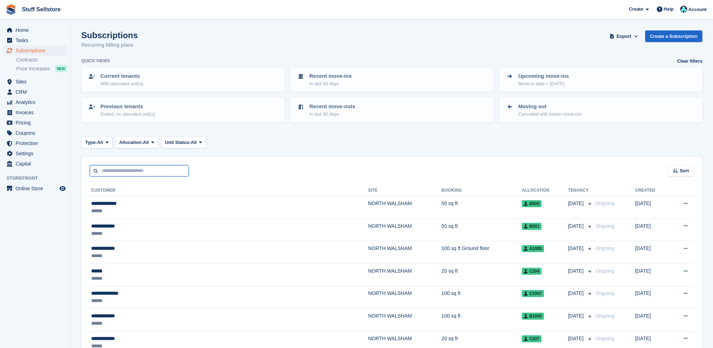 The height and width of the screenshot is (348, 713). I want to click on a: Clear filters, so click(690, 61).